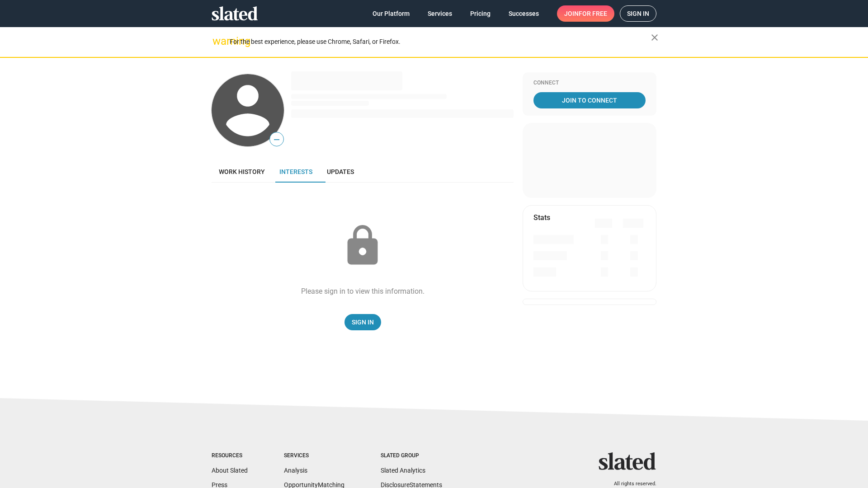 This screenshot has width=868, height=488. Describe the element at coordinates (341, 172) in the screenshot. I see `span: Updates` at that location.